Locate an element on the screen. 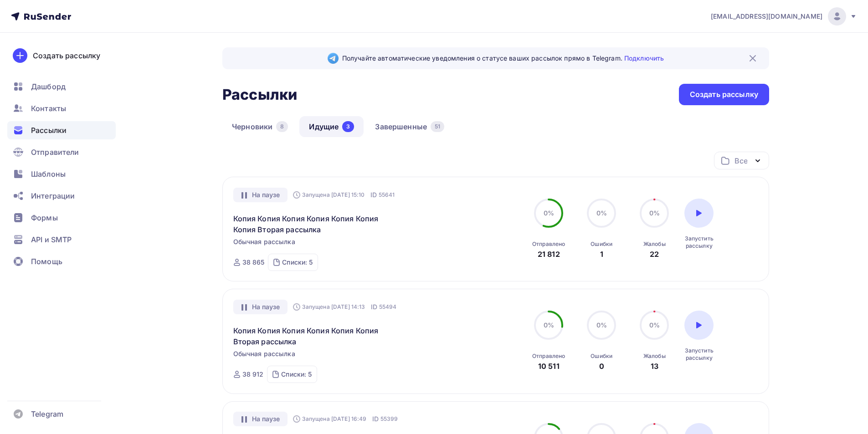 This screenshot has height=434, width=868. span: 55641 is located at coordinates (387, 195).